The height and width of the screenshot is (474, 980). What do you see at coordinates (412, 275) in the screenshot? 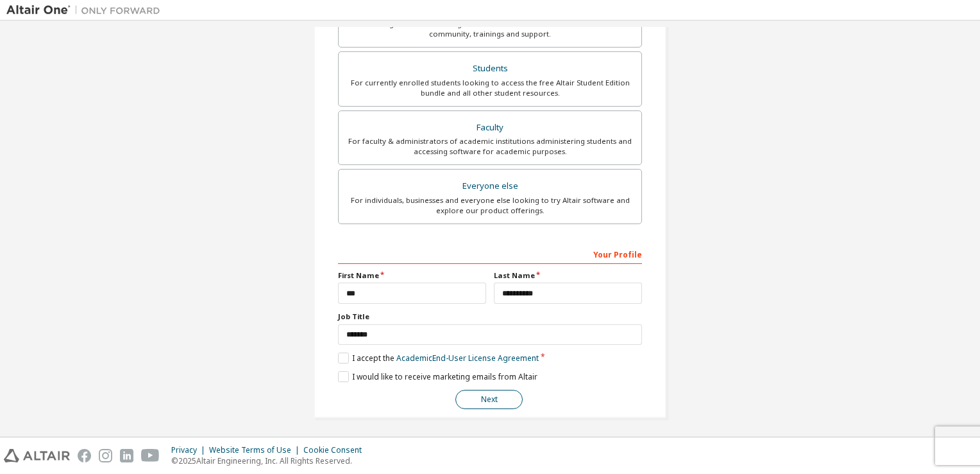
I see `label: First Name` at bounding box center [412, 275].